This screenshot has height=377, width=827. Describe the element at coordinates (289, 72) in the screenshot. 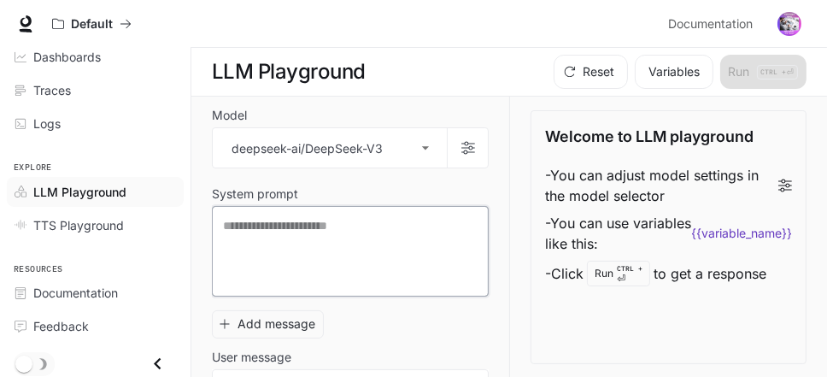

I see `h1: LLM Playground` at that location.